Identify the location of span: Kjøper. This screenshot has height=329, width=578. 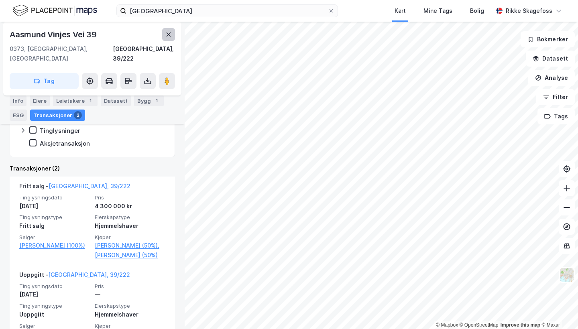
(130, 237).